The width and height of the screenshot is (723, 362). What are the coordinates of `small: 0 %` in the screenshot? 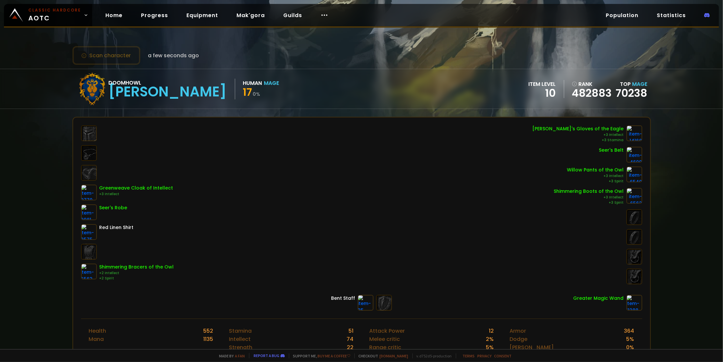 It's located at (257, 94).